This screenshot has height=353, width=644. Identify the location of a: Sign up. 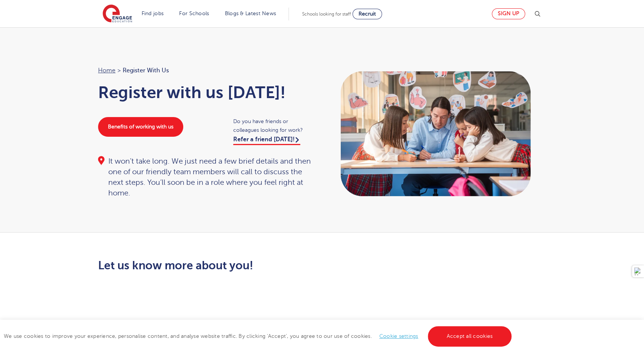
(509, 14).